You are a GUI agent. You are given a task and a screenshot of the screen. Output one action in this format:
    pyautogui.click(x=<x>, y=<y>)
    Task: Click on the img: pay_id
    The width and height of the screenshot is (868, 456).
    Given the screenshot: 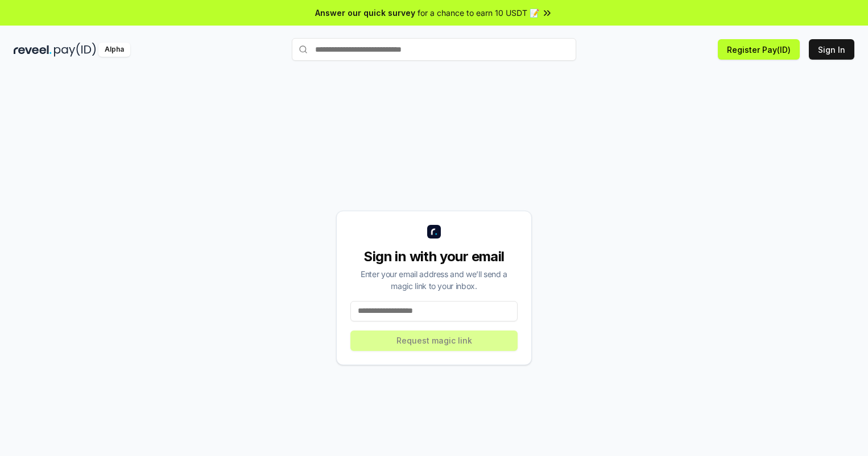 What is the action you would take?
    pyautogui.click(x=75, y=50)
    